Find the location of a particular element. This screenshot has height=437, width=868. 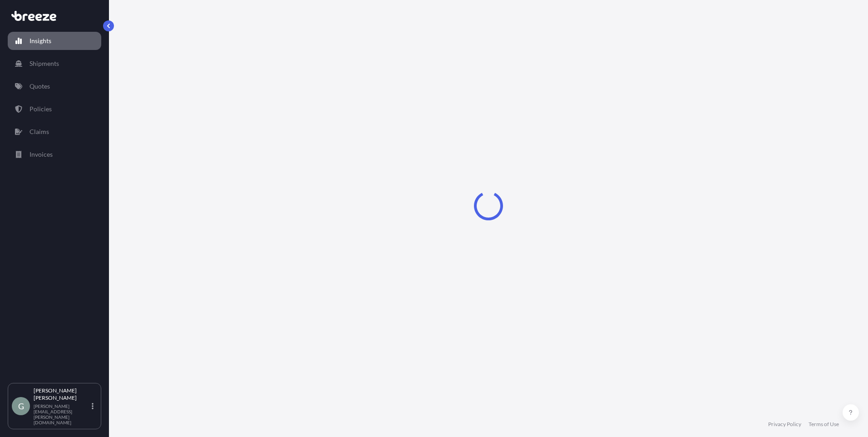

span: G is located at coordinates (21, 406).